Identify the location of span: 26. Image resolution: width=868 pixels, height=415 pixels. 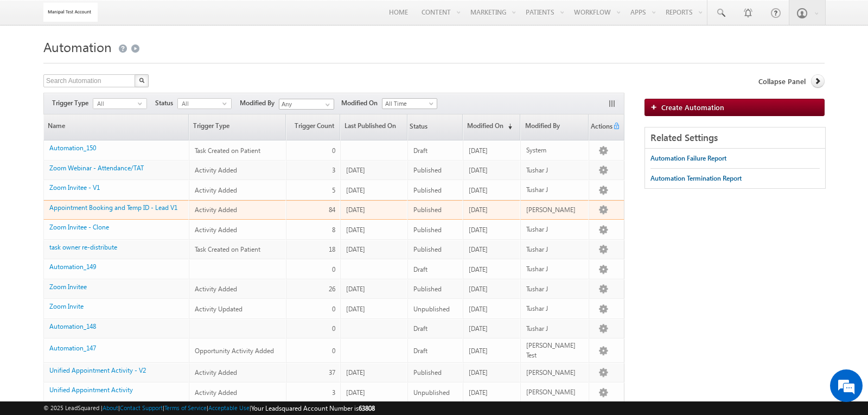
(332, 288).